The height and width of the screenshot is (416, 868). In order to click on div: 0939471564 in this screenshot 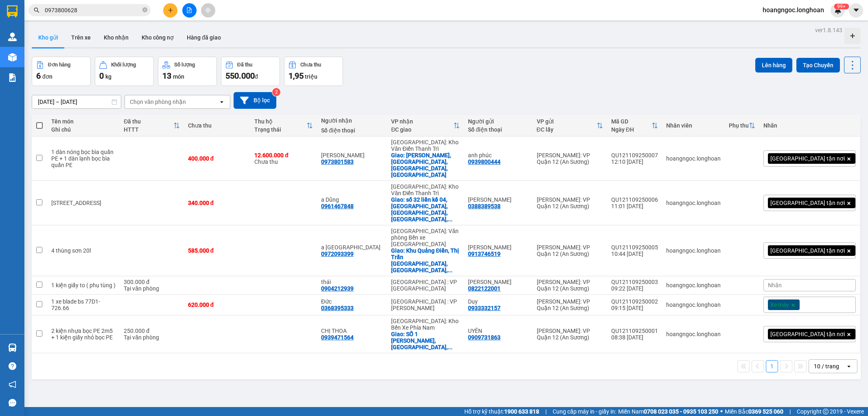, I will do `click(337, 338)`.